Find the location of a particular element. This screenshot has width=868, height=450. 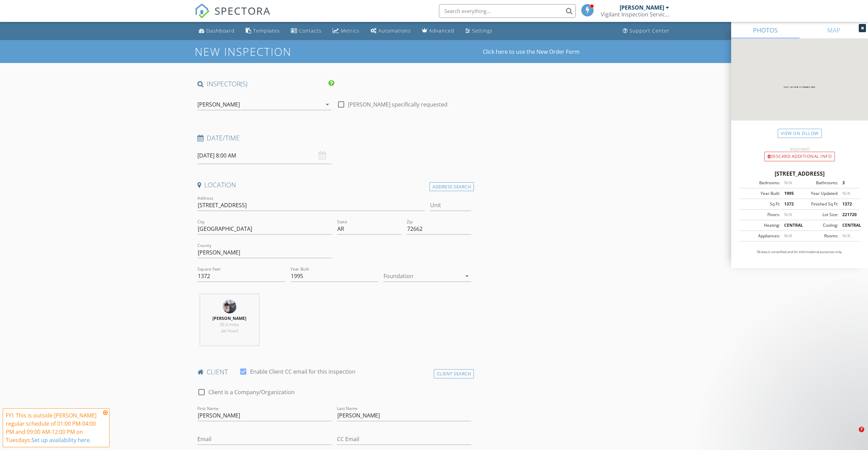

img: streetview is located at coordinates (800, 88).